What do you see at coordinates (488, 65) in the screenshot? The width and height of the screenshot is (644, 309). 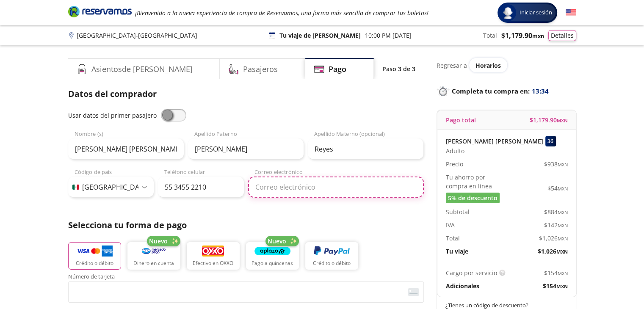 I see `span: Horarios` at bounding box center [488, 65].